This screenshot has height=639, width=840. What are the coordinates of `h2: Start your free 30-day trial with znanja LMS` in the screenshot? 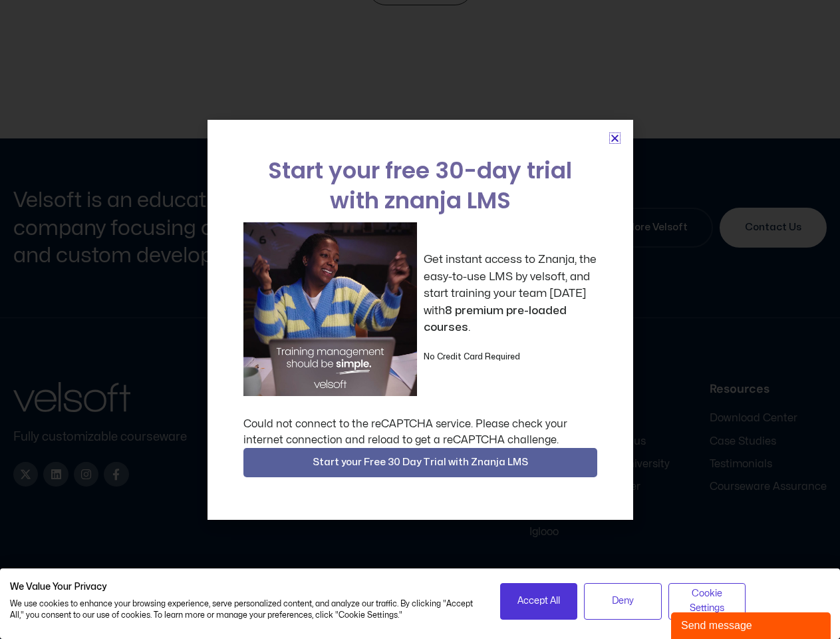 It's located at (420, 185).